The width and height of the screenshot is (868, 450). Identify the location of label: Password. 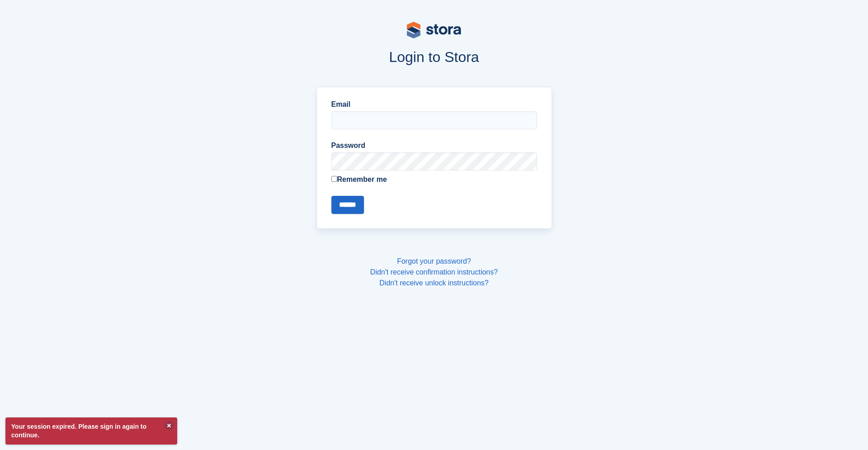
(434, 146).